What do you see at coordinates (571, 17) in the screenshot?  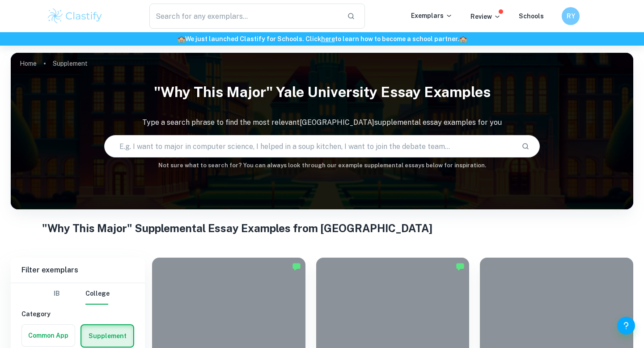 I see `h6: RY` at bounding box center [571, 17].